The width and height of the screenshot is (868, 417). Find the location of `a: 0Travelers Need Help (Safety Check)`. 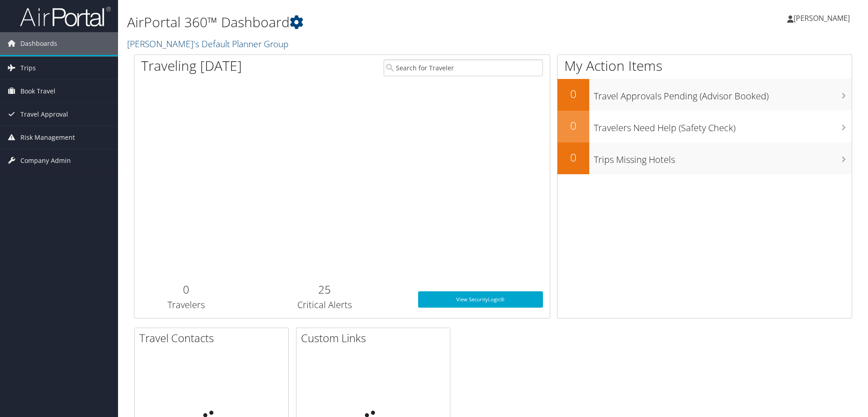

a: 0Travelers Need Help (Safety Check) is located at coordinates (705, 127).